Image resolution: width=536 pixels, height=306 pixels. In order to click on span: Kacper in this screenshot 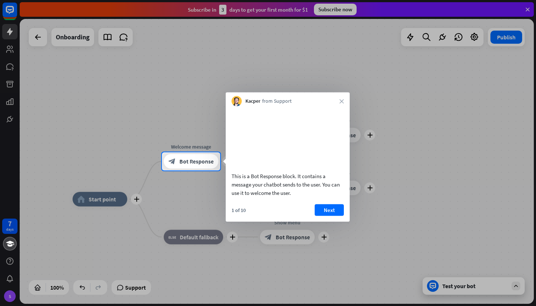, I will do `click(252, 101)`.